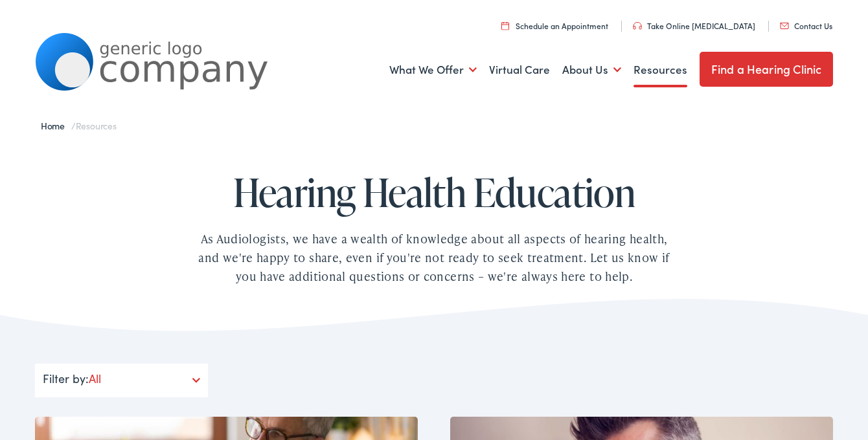 The height and width of the screenshot is (440, 868). Describe the element at coordinates (56, 126) in the screenshot. I see `a: Home` at that location.